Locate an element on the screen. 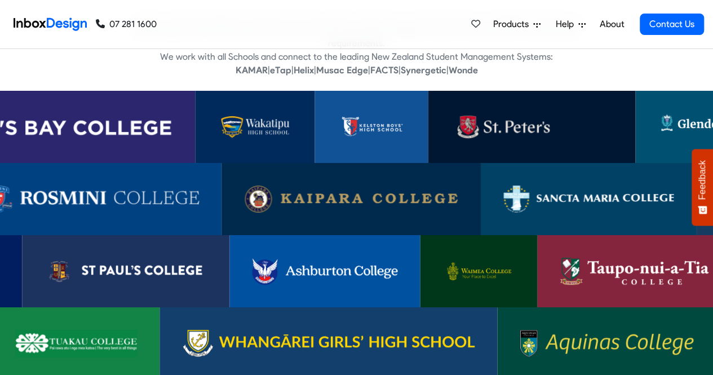  img: Tuakau College is located at coordinates (77, 343).